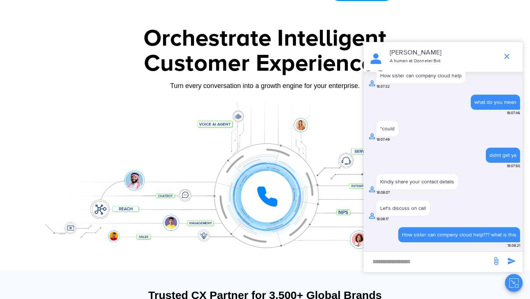  What do you see at coordinates (387, 128) in the screenshot?
I see `div: *could` at bounding box center [387, 128].